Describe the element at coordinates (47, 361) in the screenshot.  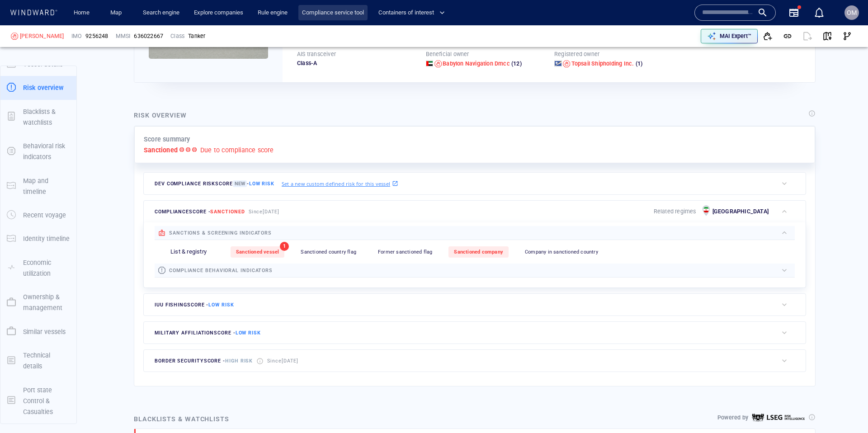
I see `p: Technical details` at that location.